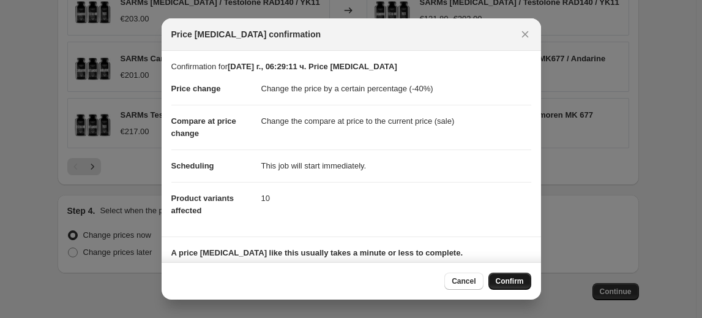 The height and width of the screenshot is (318, 702). What do you see at coordinates (463, 281) in the screenshot?
I see `button: Cancel` at bounding box center [463, 281].